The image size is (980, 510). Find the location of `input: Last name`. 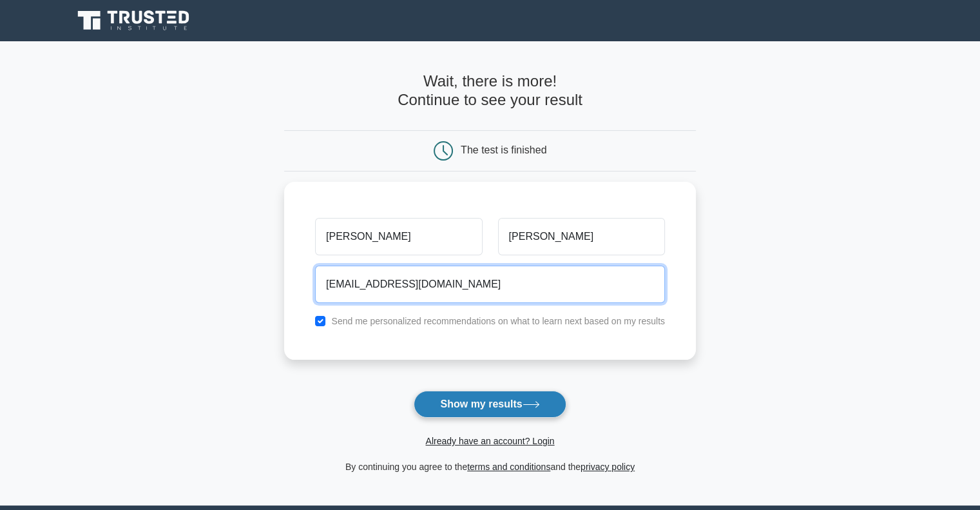

input: Last name is located at coordinates (581, 237).